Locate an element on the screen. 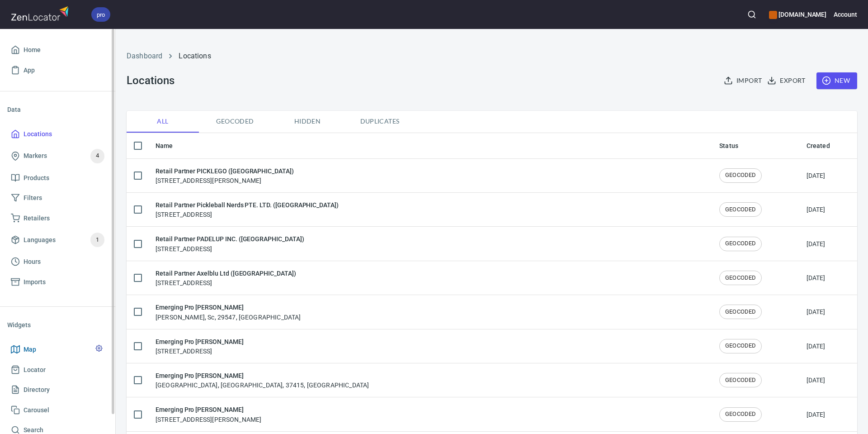 The image size is (868, 434). span: Imports is located at coordinates (34, 282).